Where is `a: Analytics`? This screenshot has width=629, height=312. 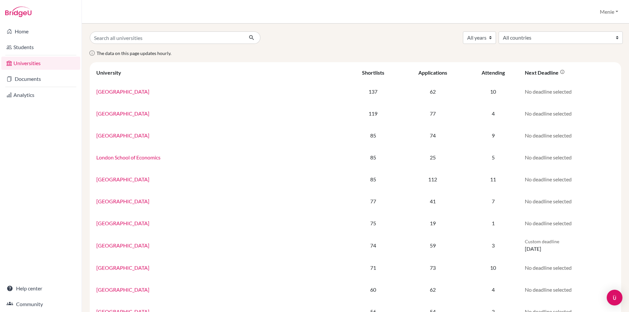 a: Analytics is located at coordinates (41, 95).